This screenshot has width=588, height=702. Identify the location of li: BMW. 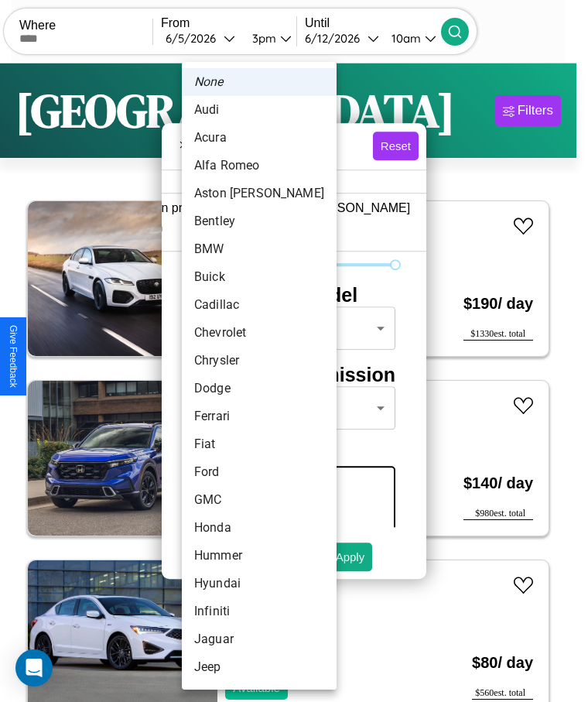
(259, 249).